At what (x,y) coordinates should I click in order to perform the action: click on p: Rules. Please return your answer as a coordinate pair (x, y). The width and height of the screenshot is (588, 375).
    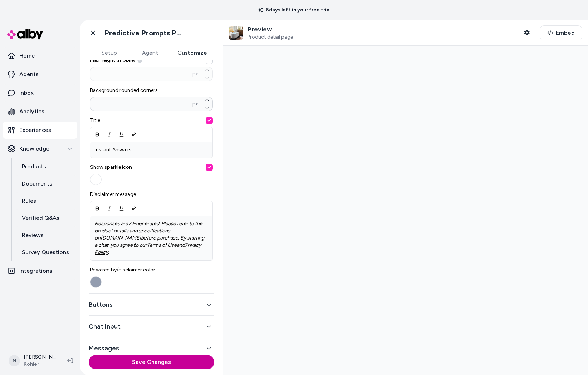
    Looking at the image, I should click on (29, 201).